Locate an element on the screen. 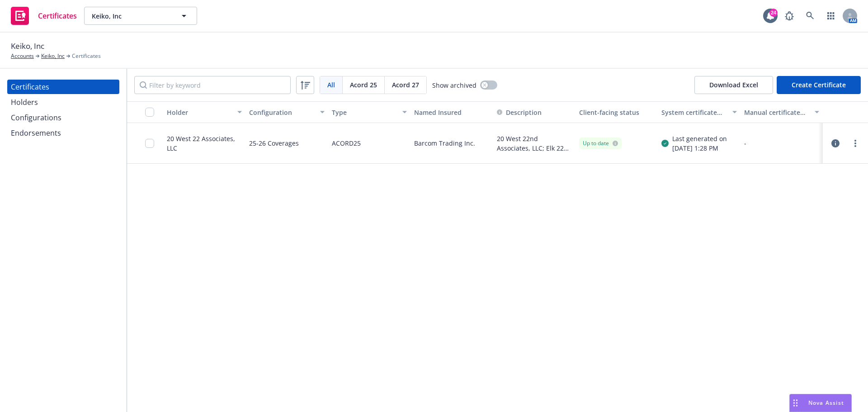  button: System certificate last generated is located at coordinates (699, 113).